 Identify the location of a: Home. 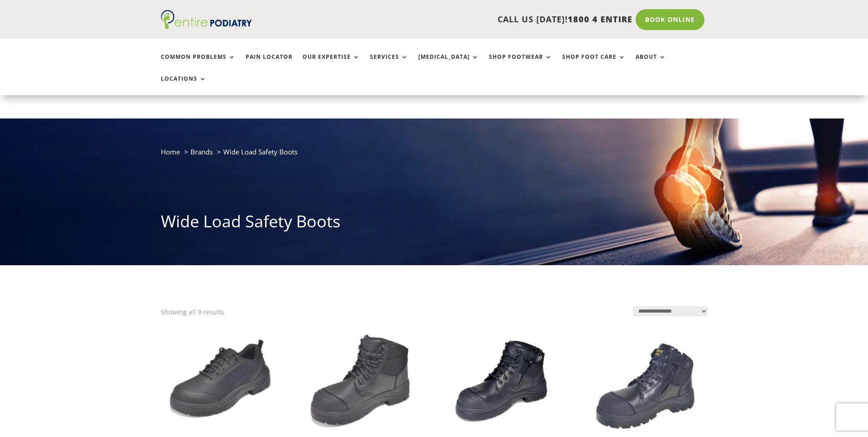
(171, 152).